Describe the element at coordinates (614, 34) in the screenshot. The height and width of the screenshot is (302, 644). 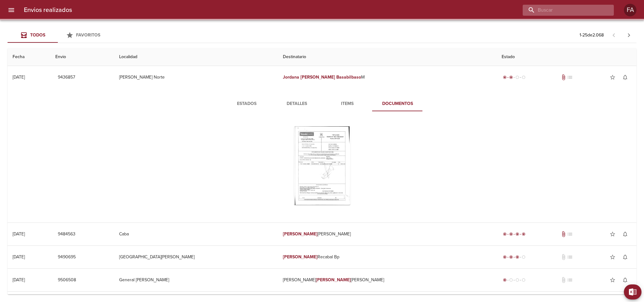
I see `span: Pagina anterior` at that location.